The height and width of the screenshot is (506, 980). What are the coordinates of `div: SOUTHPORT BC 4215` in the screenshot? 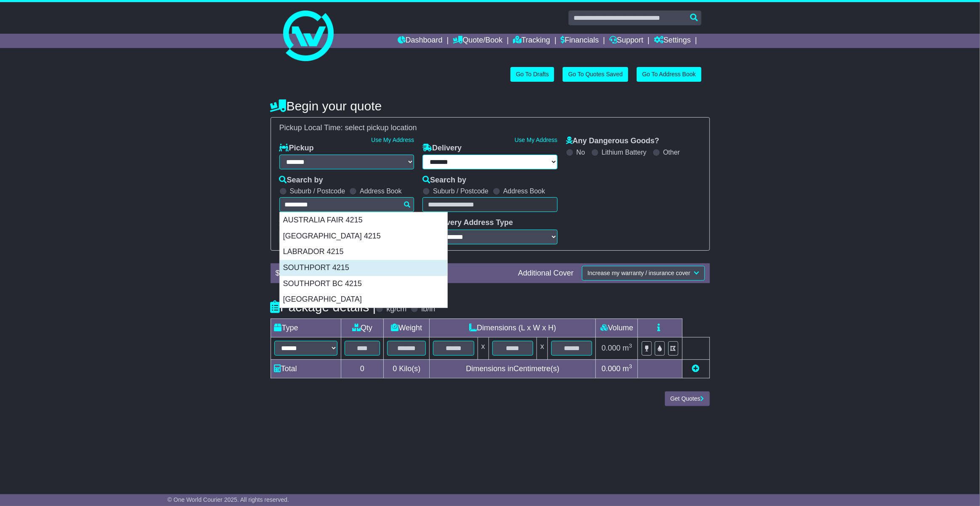 It's located at (364, 284).